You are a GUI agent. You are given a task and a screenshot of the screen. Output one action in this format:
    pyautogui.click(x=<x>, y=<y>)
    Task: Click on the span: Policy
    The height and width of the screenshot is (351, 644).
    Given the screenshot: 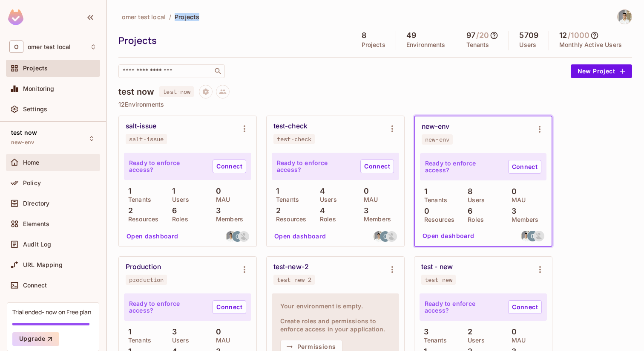 What is the action you would take?
    pyautogui.click(x=32, y=183)
    